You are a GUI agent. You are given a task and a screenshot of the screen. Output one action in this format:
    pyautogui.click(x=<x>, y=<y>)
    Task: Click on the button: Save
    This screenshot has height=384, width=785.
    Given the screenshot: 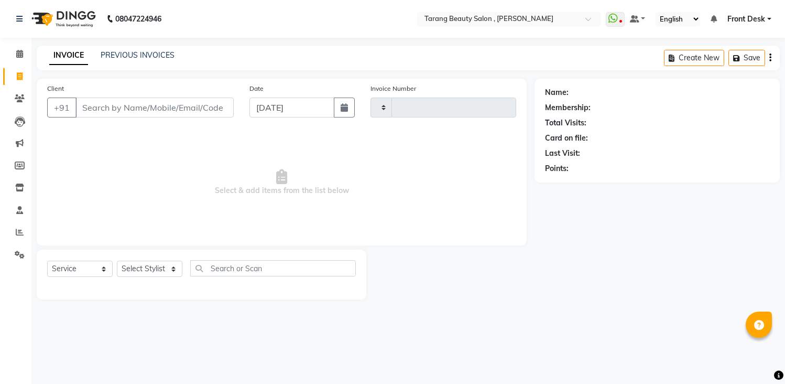 What is the action you would take?
    pyautogui.click(x=747, y=58)
    